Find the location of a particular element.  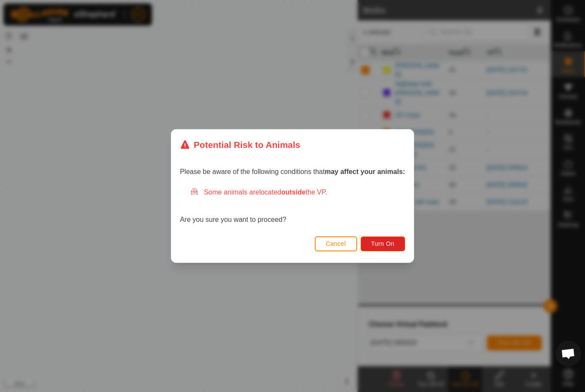

div: Open chat is located at coordinates (568, 353).